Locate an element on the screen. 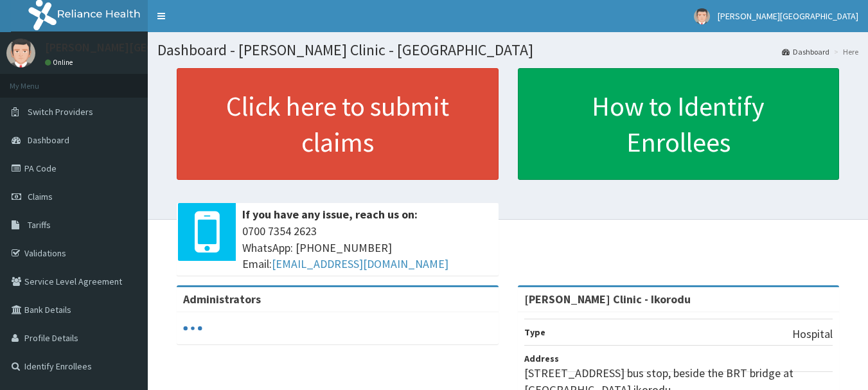 The image size is (868, 390). b: Address is located at coordinates (542, 359).